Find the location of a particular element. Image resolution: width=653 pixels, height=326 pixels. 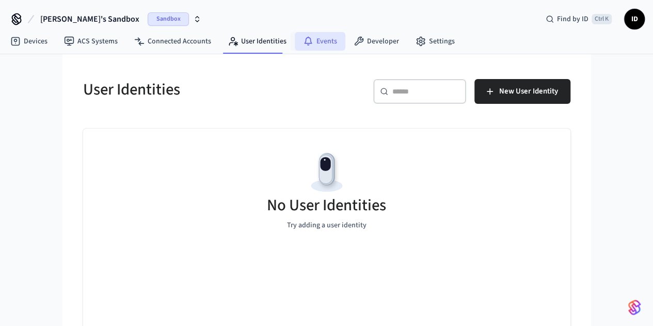

span: Ctrl K is located at coordinates (601, 19).